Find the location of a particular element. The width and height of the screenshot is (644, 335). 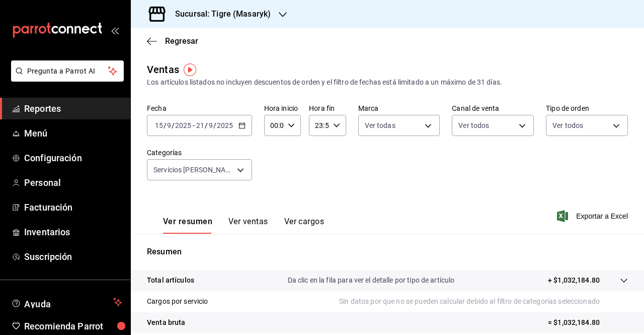

span: Pregunta a Parrot AI is located at coordinates (68, 71).